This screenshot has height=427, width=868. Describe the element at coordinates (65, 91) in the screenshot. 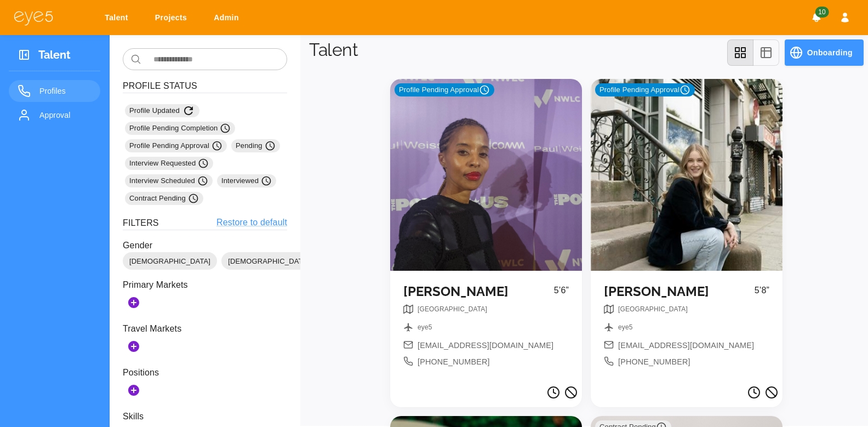

I see `span: Profiles` at that location.